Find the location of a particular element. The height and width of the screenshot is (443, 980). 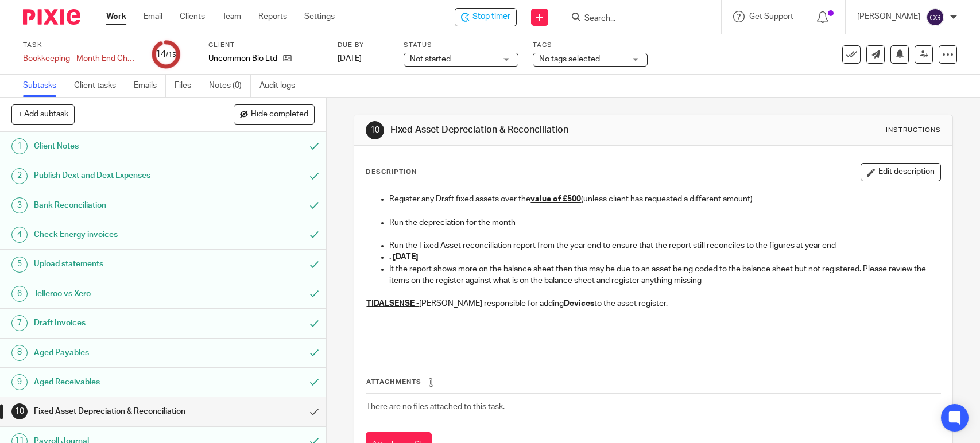

a: Files is located at coordinates (187, 85).